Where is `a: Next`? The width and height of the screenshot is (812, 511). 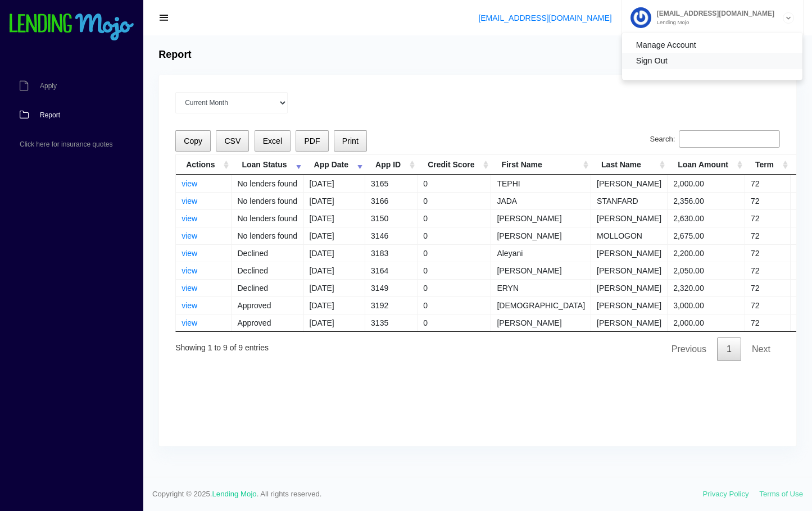 a: Next is located at coordinates (760, 349).